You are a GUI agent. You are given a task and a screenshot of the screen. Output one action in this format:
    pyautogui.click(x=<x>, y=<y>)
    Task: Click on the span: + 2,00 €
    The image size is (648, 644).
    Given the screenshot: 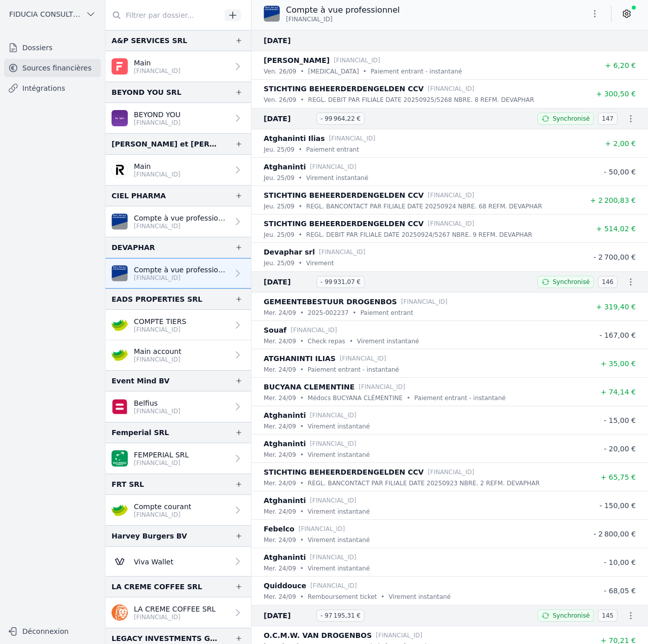 What is the action you would take?
    pyautogui.click(x=620, y=144)
    